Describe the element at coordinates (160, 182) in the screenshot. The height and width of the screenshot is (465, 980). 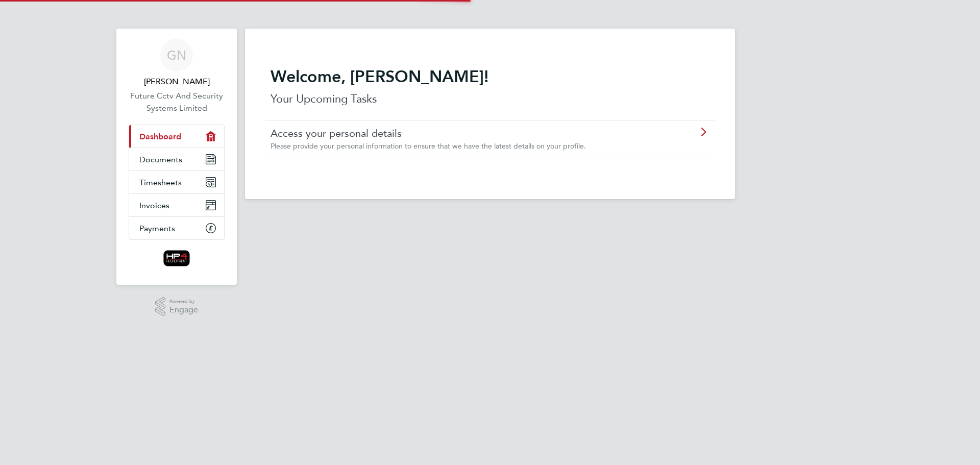
I see `span: Timesheets` at that location.